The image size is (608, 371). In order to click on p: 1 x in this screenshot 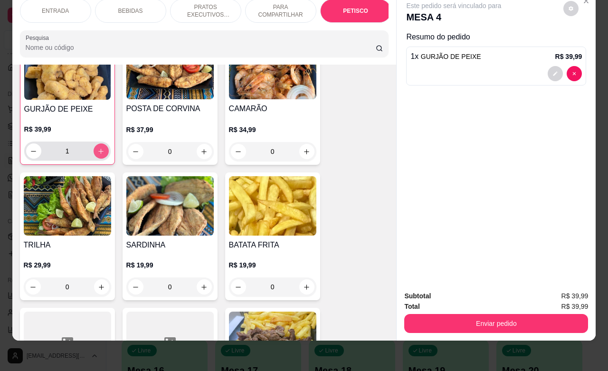, I will do `click(446, 57)`.